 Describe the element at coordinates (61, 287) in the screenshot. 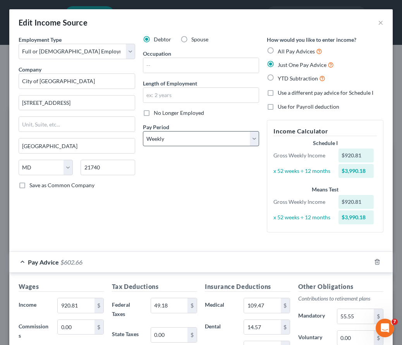

I see `h5: Wages` at that location.